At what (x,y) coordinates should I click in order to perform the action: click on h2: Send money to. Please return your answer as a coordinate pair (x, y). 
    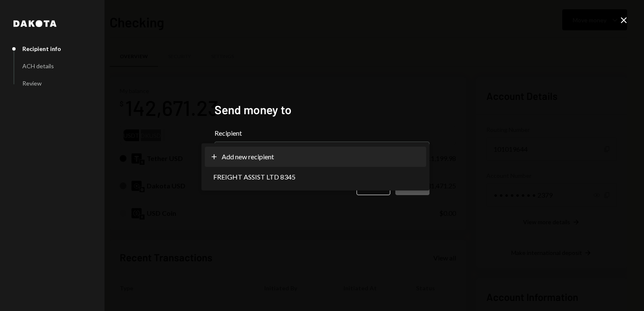
    Looking at the image, I should click on (322, 109).